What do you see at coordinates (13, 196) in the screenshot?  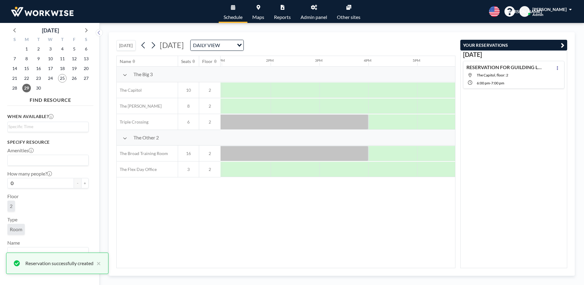 I see `label: Floor` at bounding box center [13, 196].